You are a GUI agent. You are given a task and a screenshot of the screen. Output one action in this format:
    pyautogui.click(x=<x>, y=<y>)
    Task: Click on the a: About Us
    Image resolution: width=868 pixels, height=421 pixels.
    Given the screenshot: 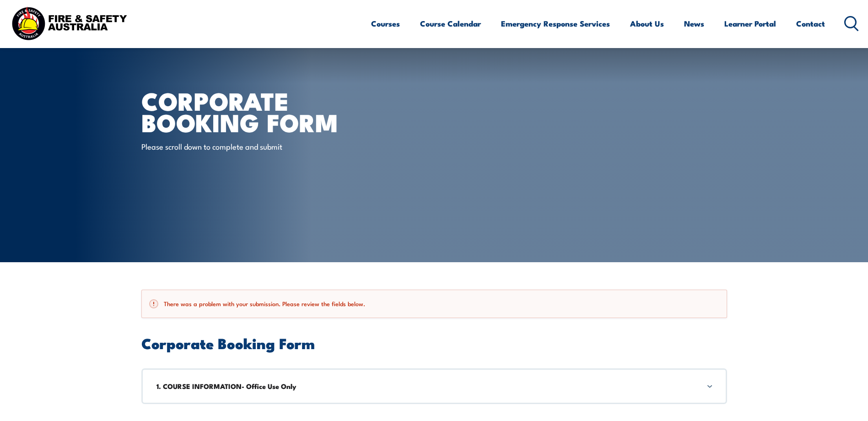 What is the action you would take?
    pyautogui.click(x=647, y=23)
    